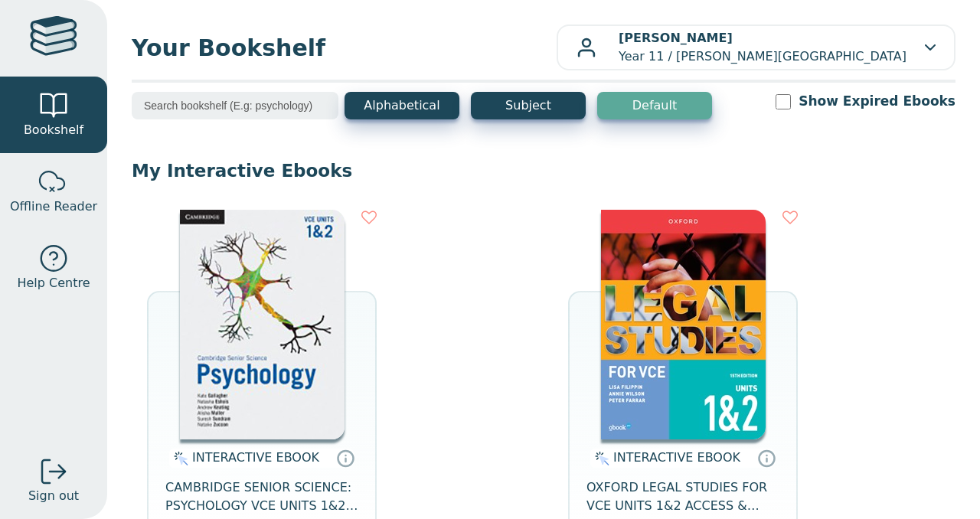 This screenshot has height=519, width=980. What do you see at coordinates (235, 106) in the screenshot?
I see `input: Search bookshelf (E.g: psychology)` at bounding box center [235, 106].